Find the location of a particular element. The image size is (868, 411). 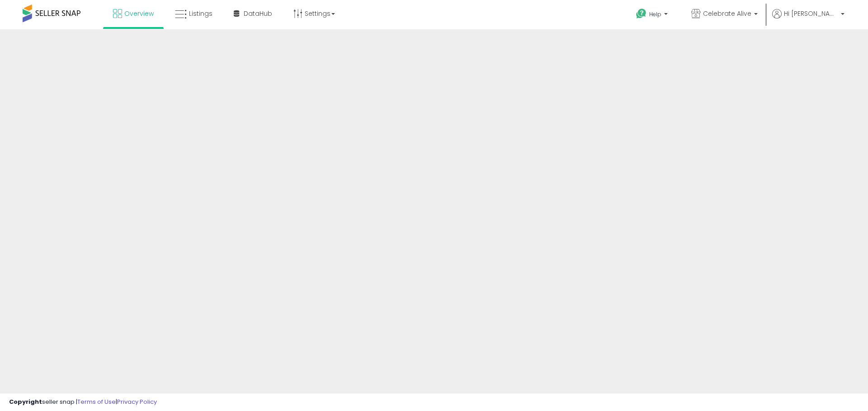

span: Celebrate Alive is located at coordinates (726, 14).